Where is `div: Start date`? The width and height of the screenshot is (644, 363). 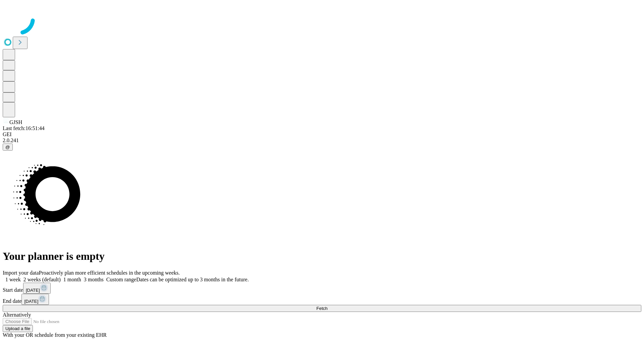 div: Start date is located at coordinates (322, 288).